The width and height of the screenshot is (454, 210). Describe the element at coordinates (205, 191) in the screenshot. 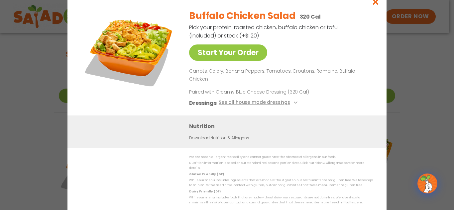

I see `strong: Dairy Friendly (DF)` at that location.